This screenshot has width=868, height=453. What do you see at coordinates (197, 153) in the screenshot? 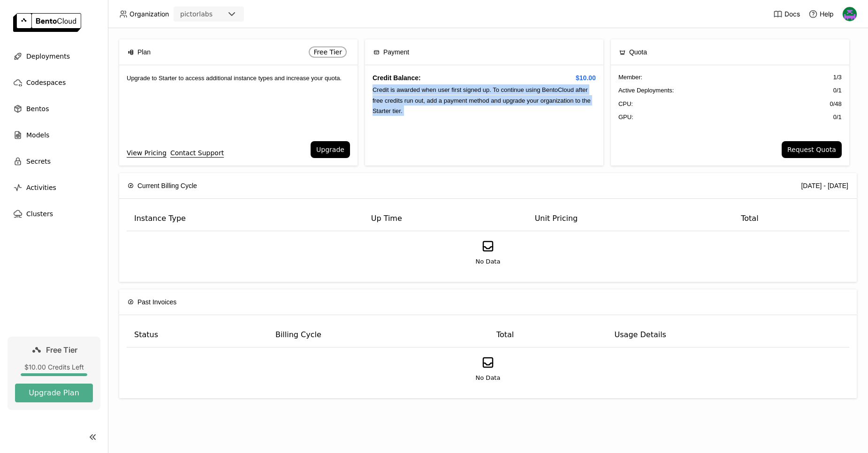
I see `a: Contact Support` at bounding box center [197, 153].